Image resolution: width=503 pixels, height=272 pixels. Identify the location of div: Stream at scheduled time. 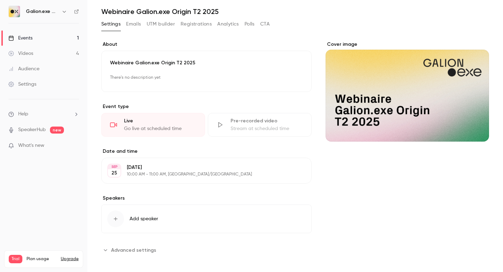
(266, 128).